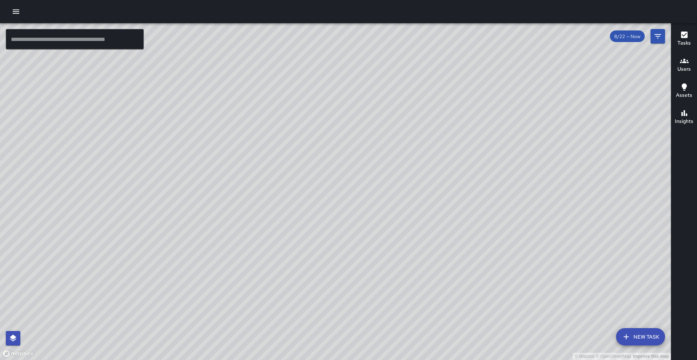 The image size is (697, 360). I want to click on h6: Assets, so click(684, 95).